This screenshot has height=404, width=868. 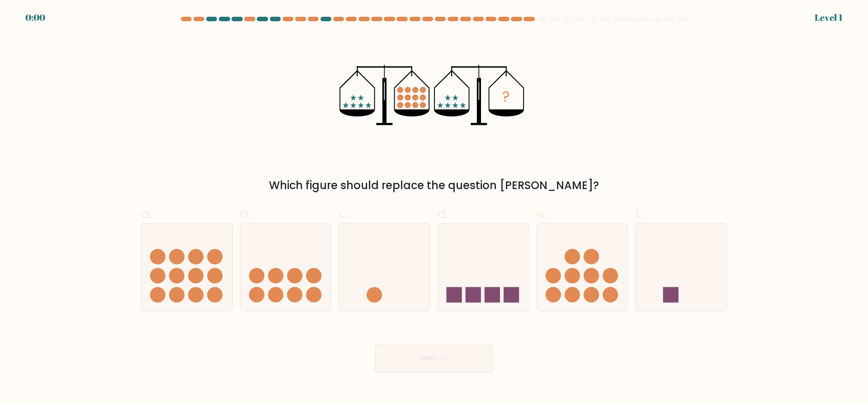 What do you see at coordinates (344, 214) in the screenshot?
I see `span: c.` at bounding box center [344, 214].